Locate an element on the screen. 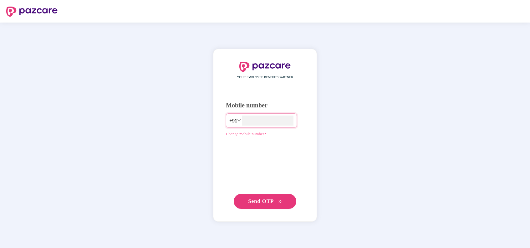 The image size is (530, 248). div: Mobile number is located at coordinates (265, 105).